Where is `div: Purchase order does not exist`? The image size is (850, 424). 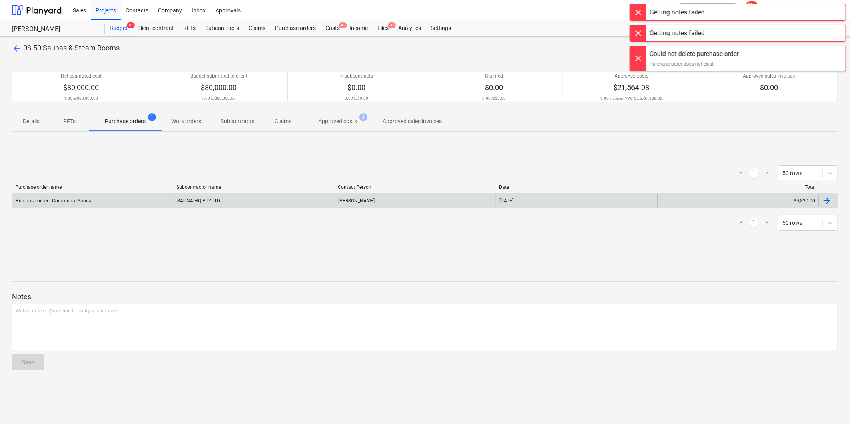 div: Purchase order does not exist is located at coordinates (694, 64).